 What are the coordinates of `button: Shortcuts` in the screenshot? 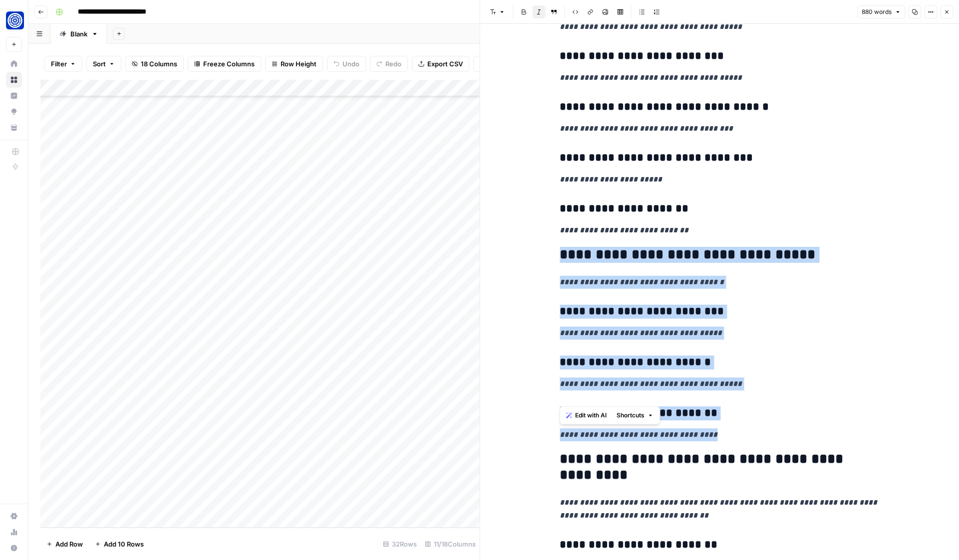 It's located at (635, 416).